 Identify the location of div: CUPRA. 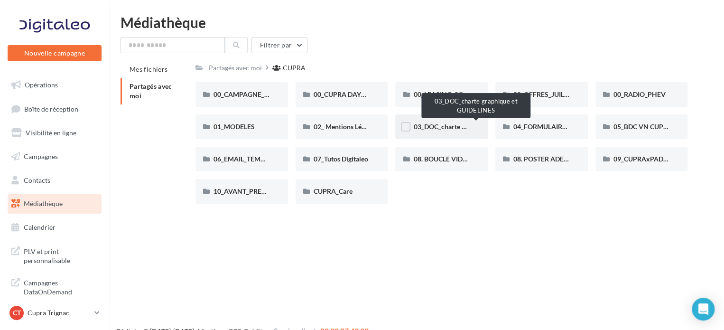
(294, 68).